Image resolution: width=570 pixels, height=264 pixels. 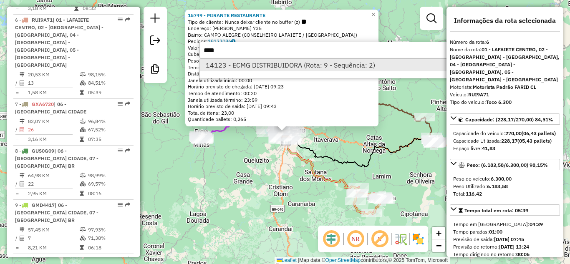 What do you see at coordinates (535, 141) in the screenshot?
I see `strong: (05,43 pallets)` at bounding box center [535, 141].